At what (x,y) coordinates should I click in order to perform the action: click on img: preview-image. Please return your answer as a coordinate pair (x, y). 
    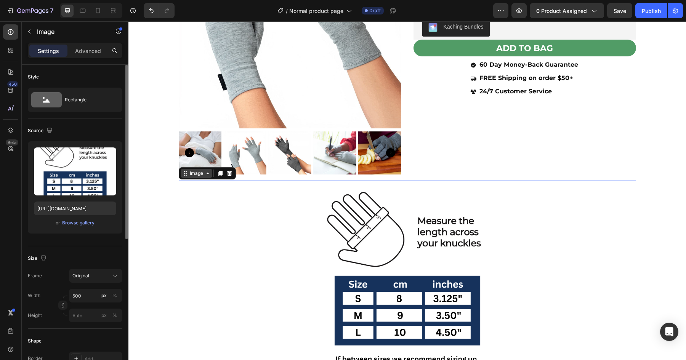
    Looking at the image, I should click on (75, 172).